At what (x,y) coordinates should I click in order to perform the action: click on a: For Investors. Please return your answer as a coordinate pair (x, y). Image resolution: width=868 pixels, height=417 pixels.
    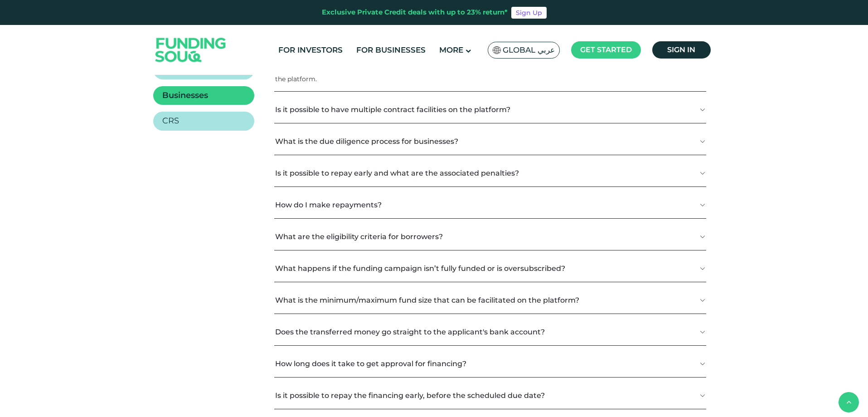
    Looking at the image, I should click on (311, 50).